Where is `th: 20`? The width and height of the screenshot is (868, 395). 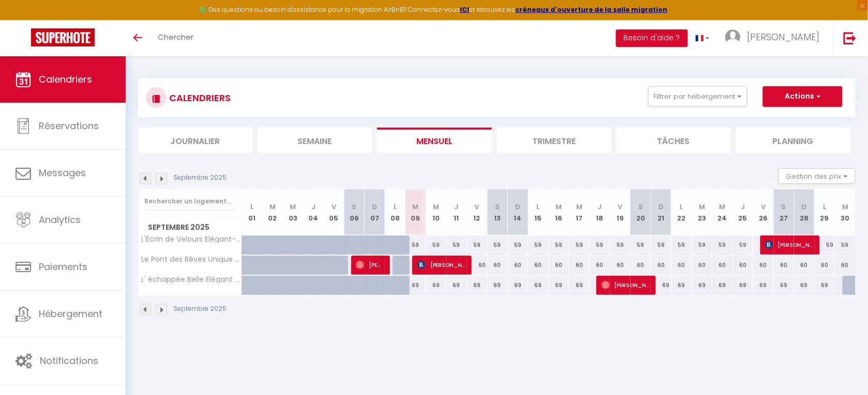
th: 20 is located at coordinates (641, 212).